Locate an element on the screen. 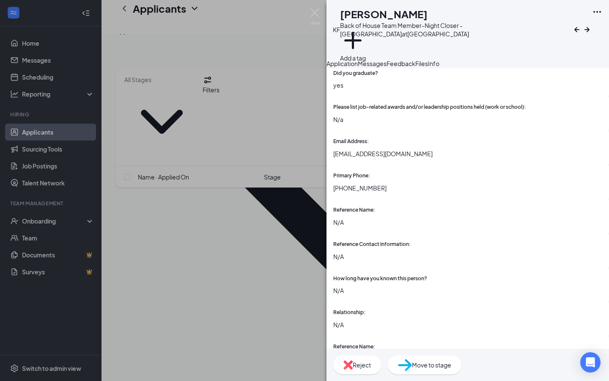  span: Feedback is located at coordinates (401, 63).